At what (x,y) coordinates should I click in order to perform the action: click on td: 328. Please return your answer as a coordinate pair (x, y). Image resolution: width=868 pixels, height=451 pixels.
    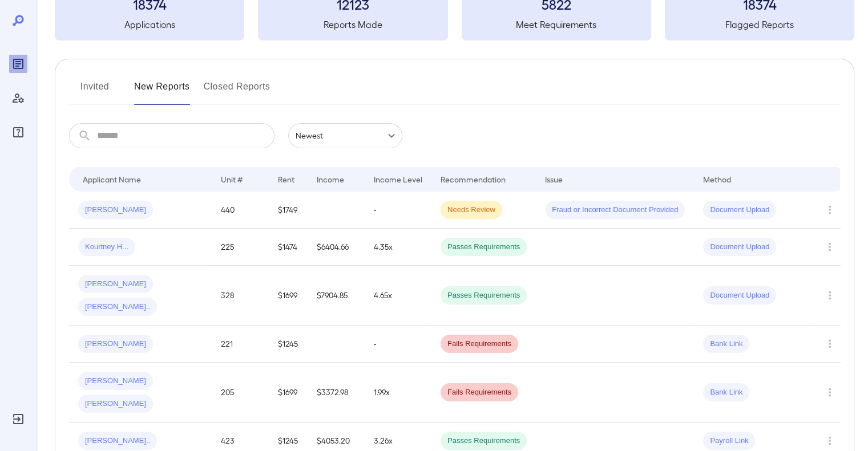
    Looking at the image, I should click on (240, 296).